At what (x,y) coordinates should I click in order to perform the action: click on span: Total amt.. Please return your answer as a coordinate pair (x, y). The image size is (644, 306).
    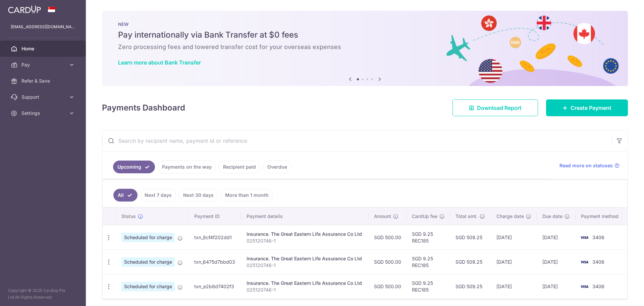
    Looking at the image, I should click on (467, 216).